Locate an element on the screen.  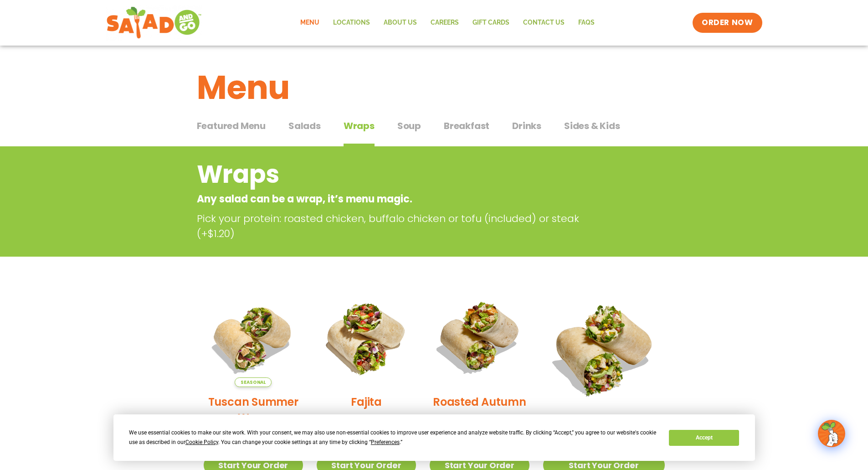
span: Seasonal is located at coordinates (253, 382).